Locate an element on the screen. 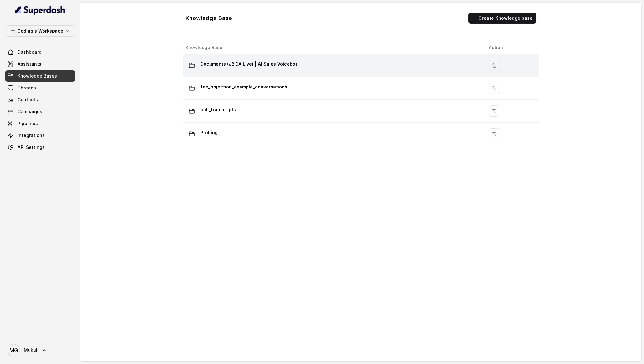 The image size is (644, 364). a: Mukul is located at coordinates (40, 350).